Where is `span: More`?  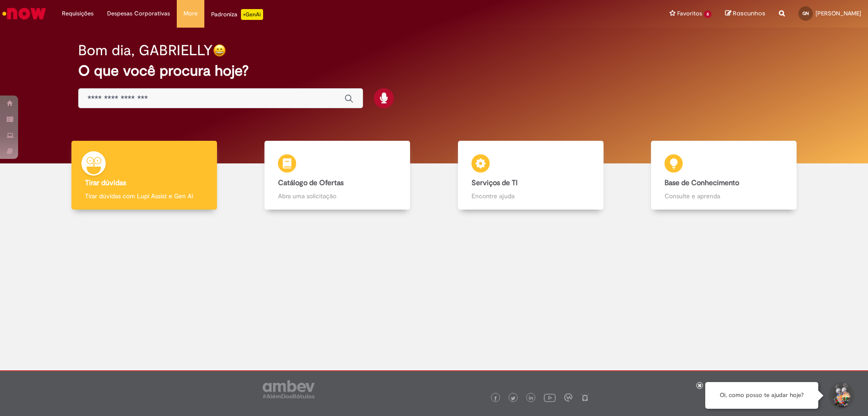
span: More is located at coordinates (190, 14).